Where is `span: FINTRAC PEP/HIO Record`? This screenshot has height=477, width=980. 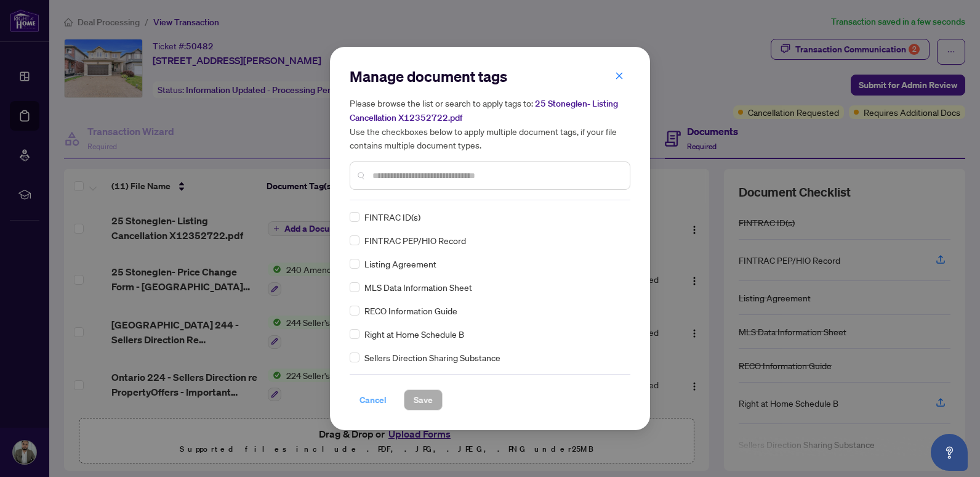
span: FINTRAC PEP/HIO Record is located at coordinates (415, 240).